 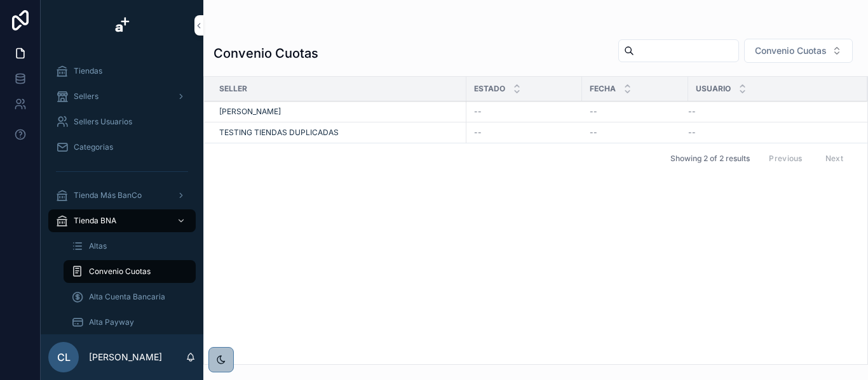 What do you see at coordinates (111, 322) in the screenshot?
I see `span: Alta Payway` at bounding box center [111, 322].